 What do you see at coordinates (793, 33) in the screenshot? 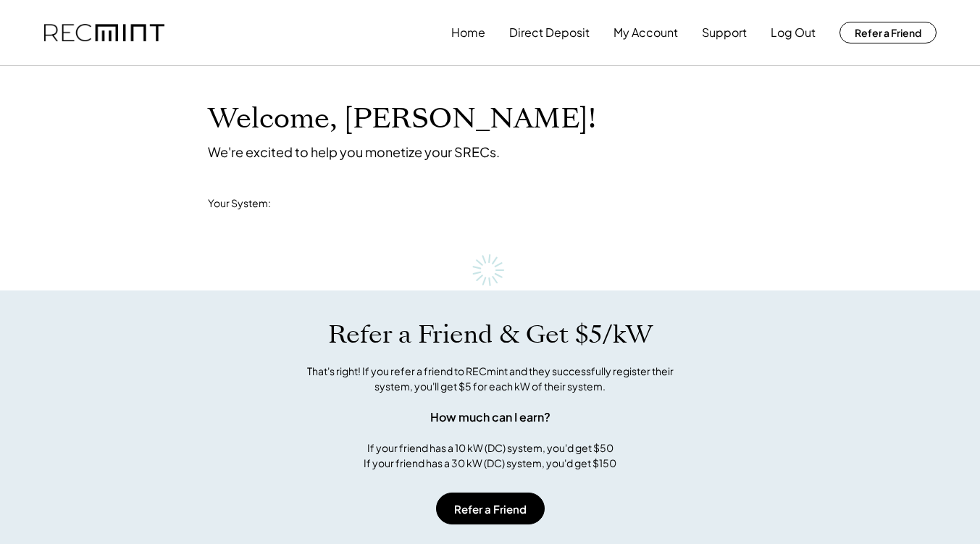
I see `button: Log Out` at bounding box center [793, 33].